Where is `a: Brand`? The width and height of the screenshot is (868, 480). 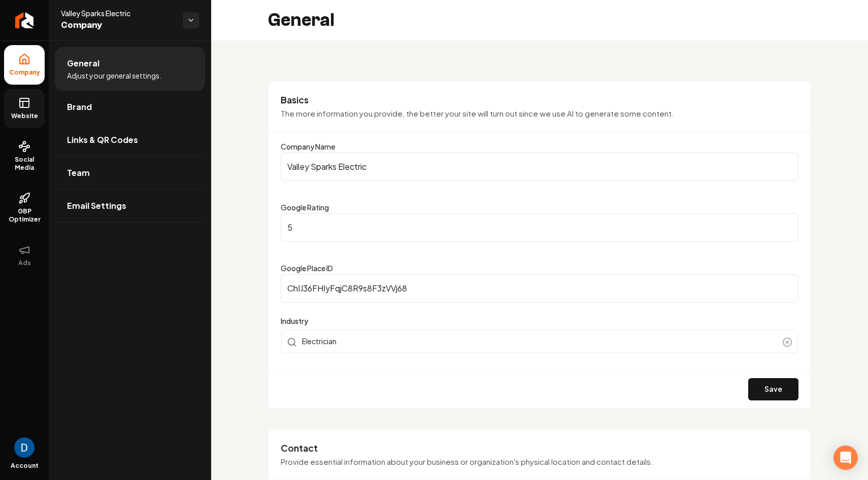 a: Brand is located at coordinates (130, 107).